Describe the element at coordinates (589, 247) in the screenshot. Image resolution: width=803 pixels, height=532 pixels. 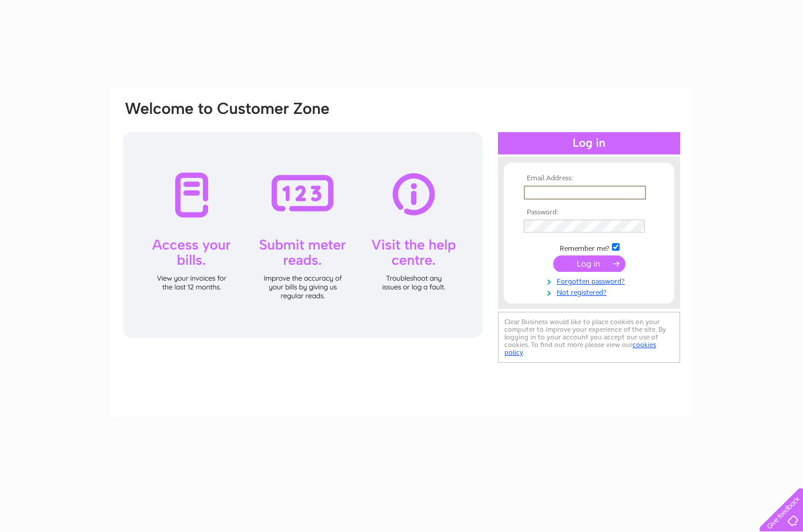
I see `td: Remember me?` at that location.